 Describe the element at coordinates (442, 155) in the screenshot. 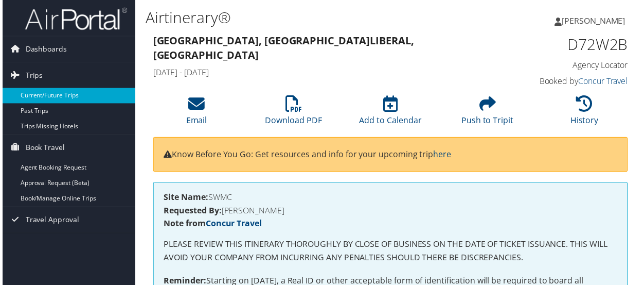

I see `a: here` at that location.